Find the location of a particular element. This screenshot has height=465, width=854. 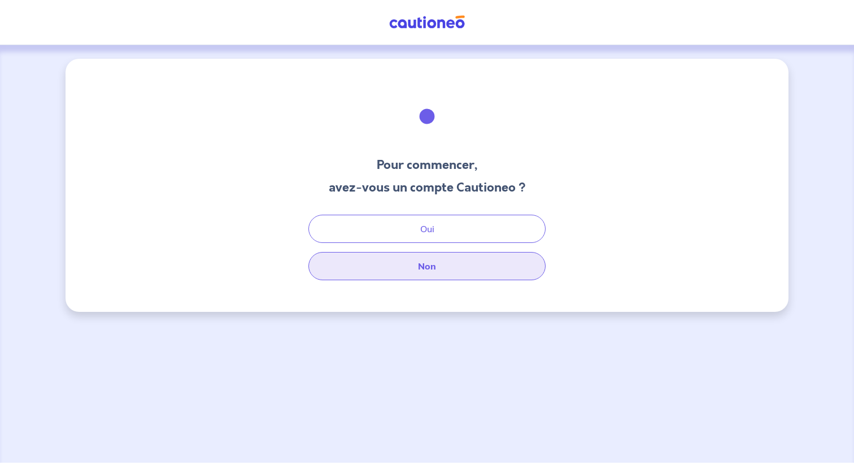

img: illu_welcome.svg is located at coordinates (427, 116).